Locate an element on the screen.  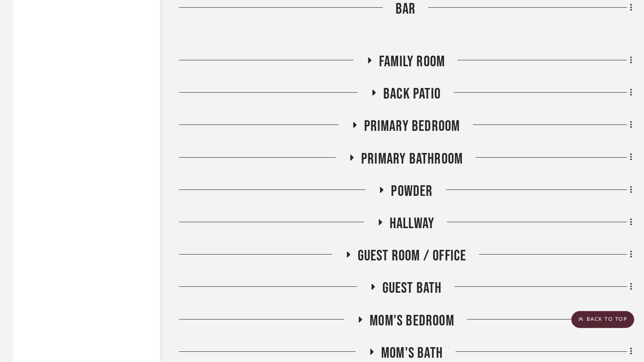
span: Mom's Bedroom is located at coordinates (412, 321).